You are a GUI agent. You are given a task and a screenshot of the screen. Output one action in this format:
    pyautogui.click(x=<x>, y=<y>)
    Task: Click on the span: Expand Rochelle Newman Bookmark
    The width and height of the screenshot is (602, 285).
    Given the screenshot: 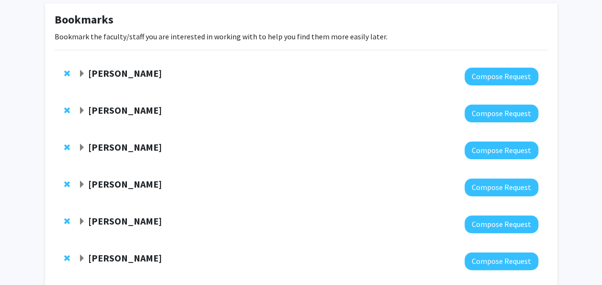 What is the action you would take?
    pyautogui.click(x=82, y=111)
    